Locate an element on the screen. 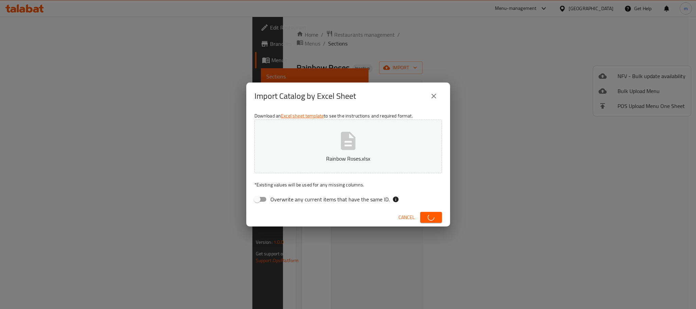 The width and height of the screenshot is (696, 309). span: Cancel is located at coordinates (407, 217).